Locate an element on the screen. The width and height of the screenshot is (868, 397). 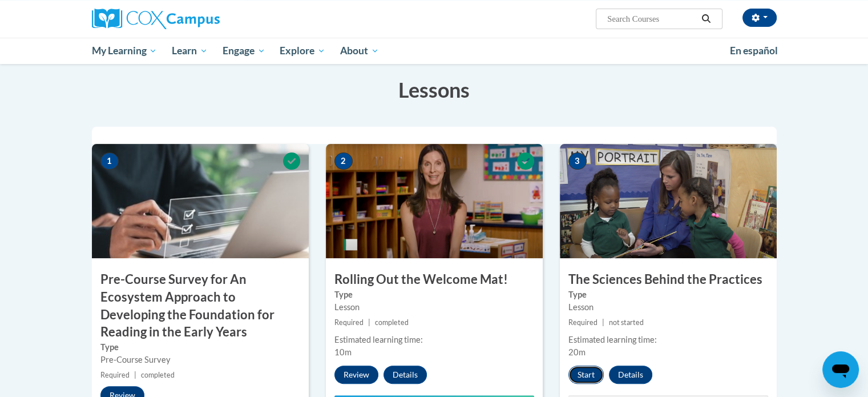
span: My Learning is located at coordinates (124, 50).